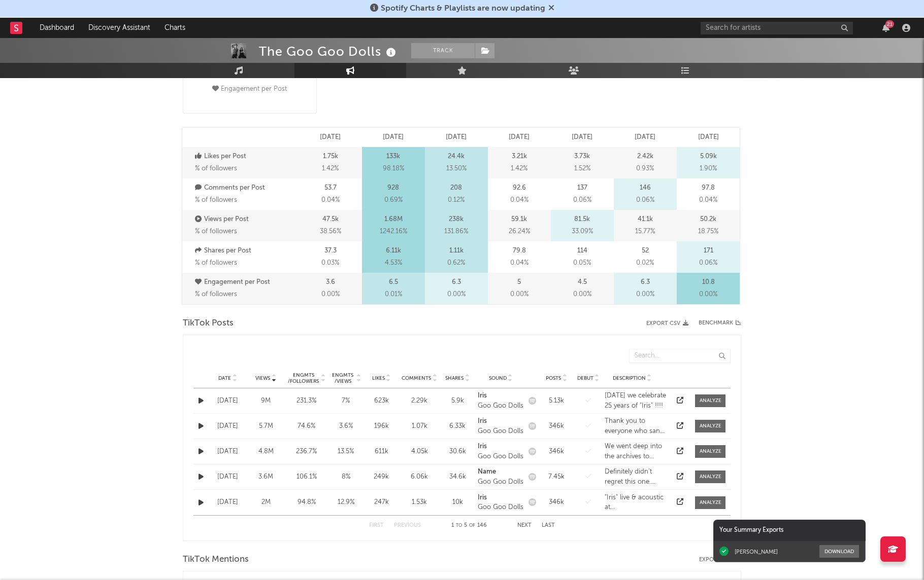 The width and height of the screenshot is (924, 580). I want to click on a: Discovery Assistant, so click(119, 28).